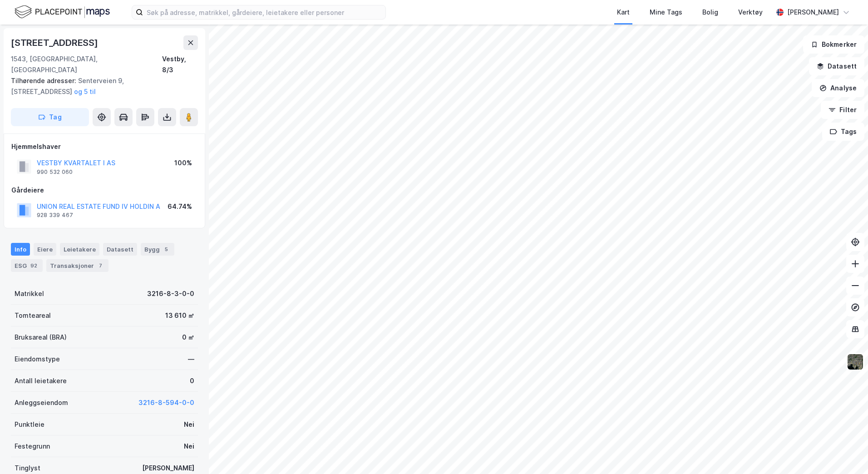 This screenshot has width=868, height=474. What do you see at coordinates (845, 452) in the screenshot?
I see `div: Kontrollprogram for chat` at bounding box center [845, 452].